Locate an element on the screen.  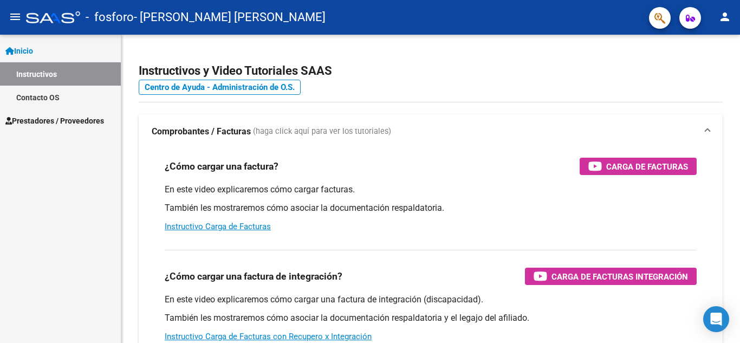
span: - fosforo is located at coordinates (109, 17).